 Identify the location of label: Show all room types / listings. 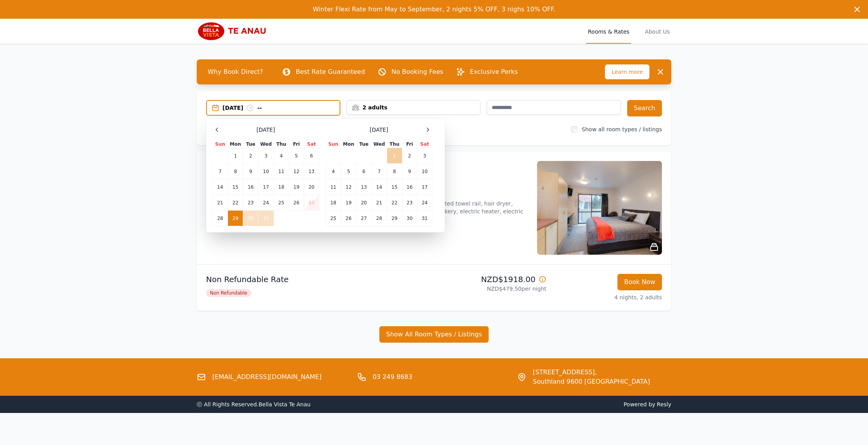
(622, 129).